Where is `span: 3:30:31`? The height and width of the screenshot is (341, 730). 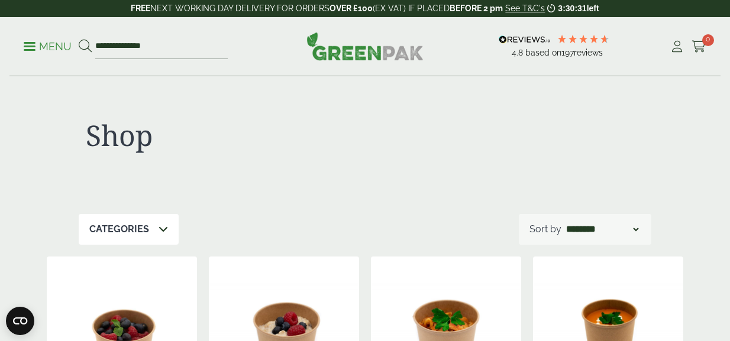
span: 3:30:31 is located at coordinates (572, 8).